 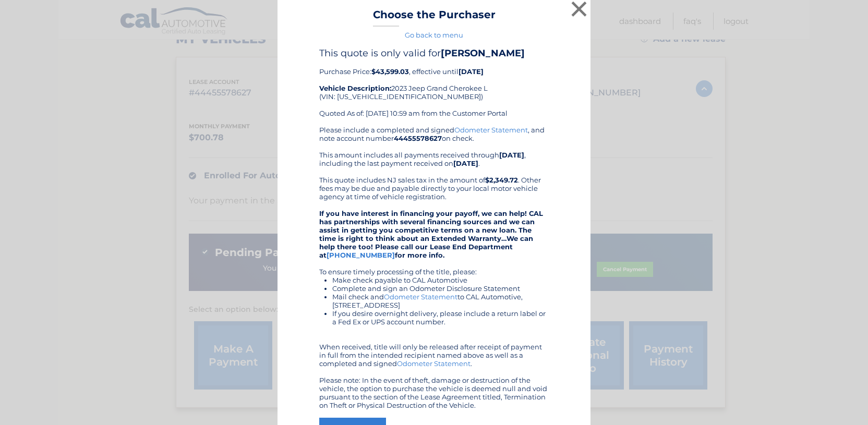 I want to click on li: Make check payable to CAL Automotive, so click(x=440, y=280).